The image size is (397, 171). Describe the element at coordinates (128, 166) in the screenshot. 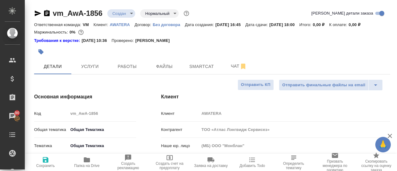

I see `span: Создать рекламацию` at that location.